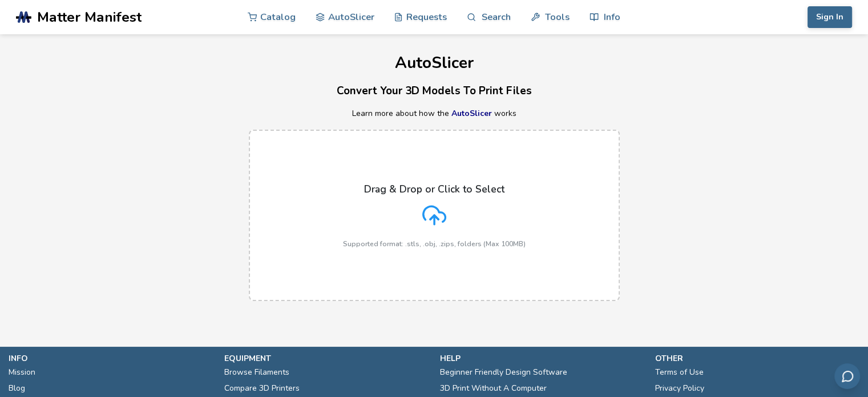  I want to click on a: Beginner Friendly Design Software, so click(503, 372).